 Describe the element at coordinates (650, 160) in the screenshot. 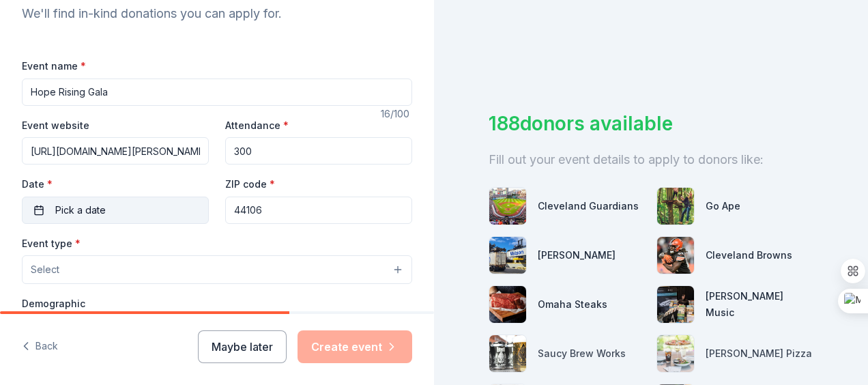

I see `div: Fill out your event details to apply to donors like:` at that location.